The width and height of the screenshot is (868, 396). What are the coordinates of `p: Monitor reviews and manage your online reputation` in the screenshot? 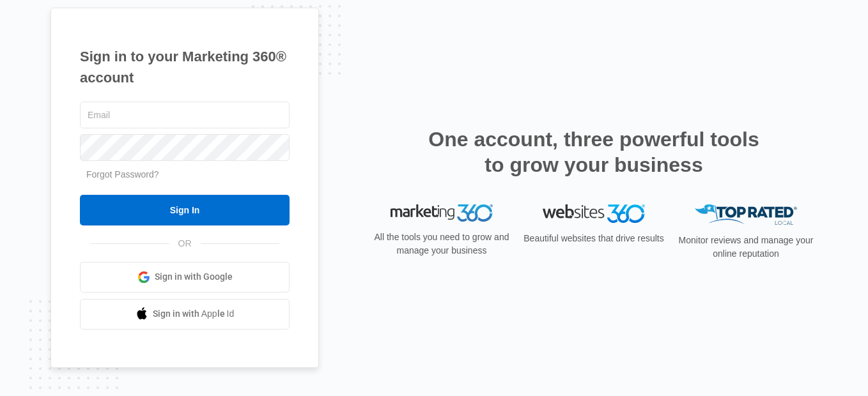 It's located at (747, 247).